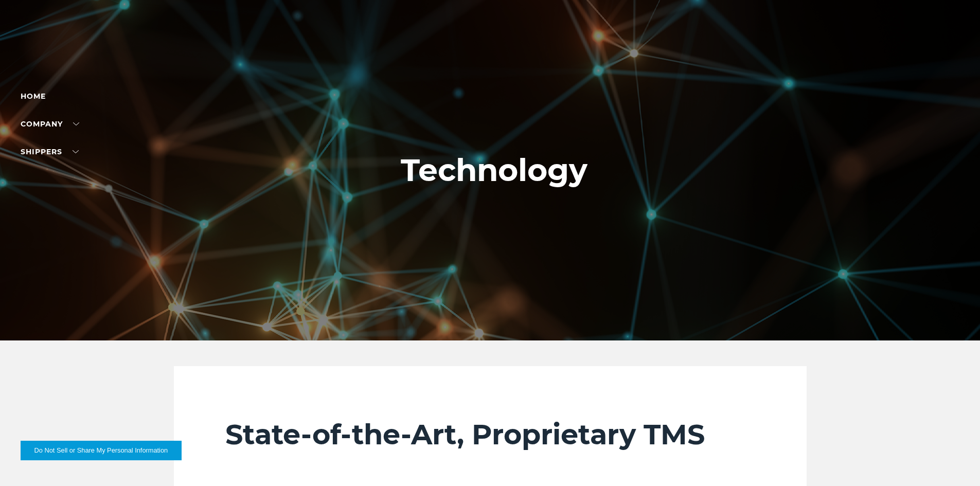 Image resolution: width=980 pixels, height=486 pixels. What do you see at coordinates (50, 152) in the screenshot?
I see `a: SHIPPERS` at bounding box center [50, 152].